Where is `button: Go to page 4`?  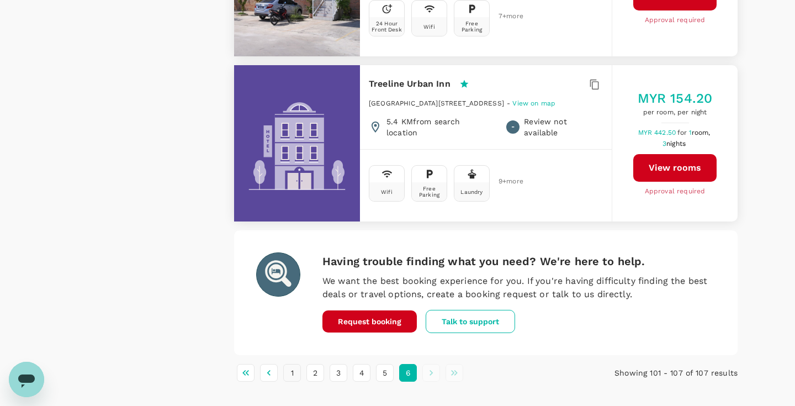
button: Go to page 4 is located at coordinates (362, 373).